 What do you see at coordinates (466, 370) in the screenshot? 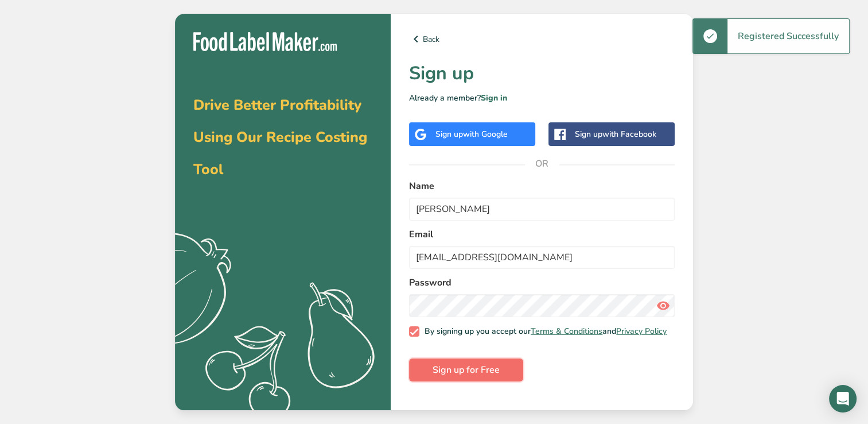
I see `span: Sign up for Free` at bounding box center [466, 370].